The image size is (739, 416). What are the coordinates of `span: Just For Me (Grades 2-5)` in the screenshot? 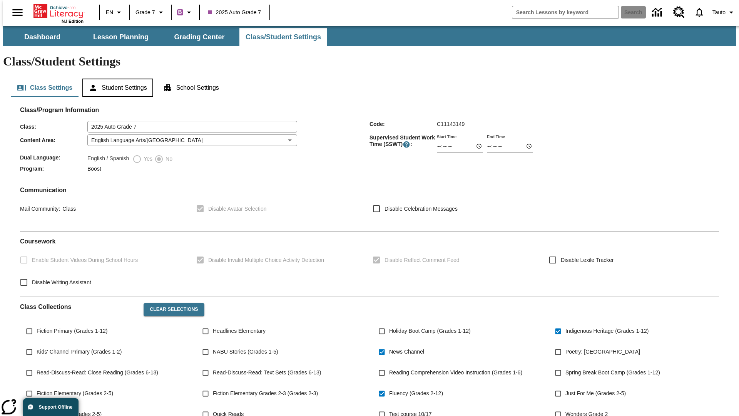 It's located at (596, 393).